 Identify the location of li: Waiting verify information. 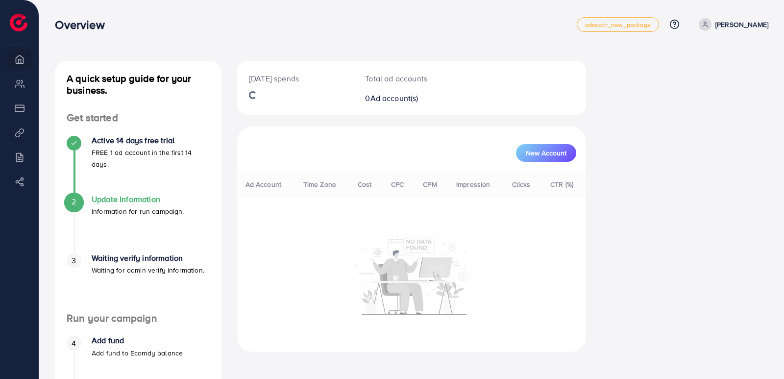
(138, 283).